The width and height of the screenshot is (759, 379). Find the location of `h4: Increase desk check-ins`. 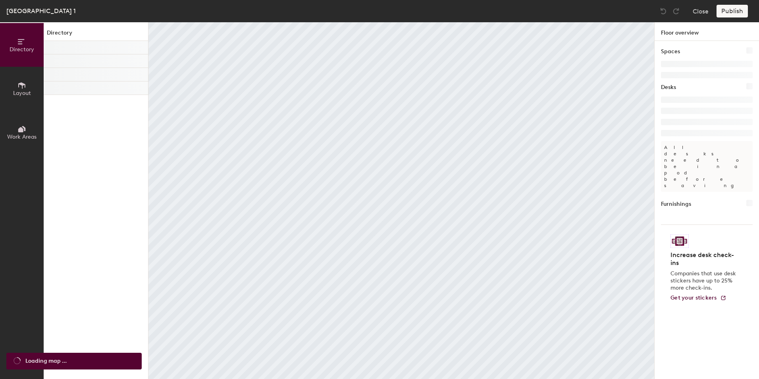

h4: Increase desk check-ins is located at coordinates (704, 259).